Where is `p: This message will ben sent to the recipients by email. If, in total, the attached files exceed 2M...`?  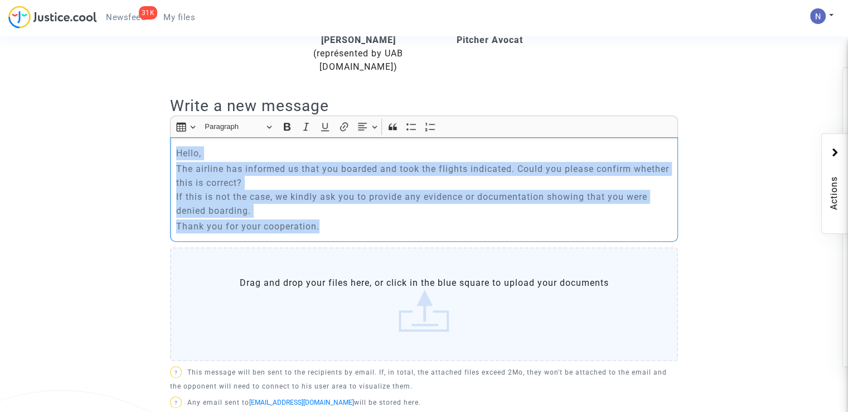 p: This message will ben sent to the recipients by email. If, in total, the attached files exceed 2M... is located at coordinates (424, 379).